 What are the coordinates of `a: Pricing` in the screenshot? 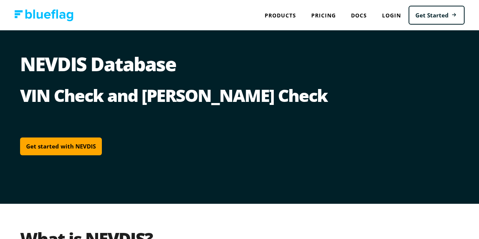 It's located at (324, 15).